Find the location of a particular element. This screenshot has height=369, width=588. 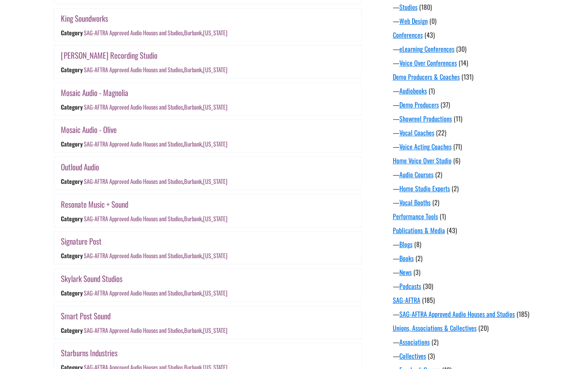

span: (131) is located at coordinates (467, 77).